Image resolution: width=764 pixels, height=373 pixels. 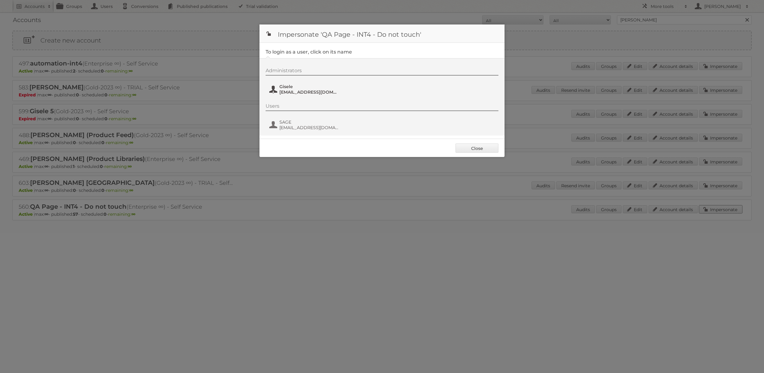 What do you see at coordinates (309, 87) in the screenshot?
I see `span: Gisele` at bounding box center [309, 87].